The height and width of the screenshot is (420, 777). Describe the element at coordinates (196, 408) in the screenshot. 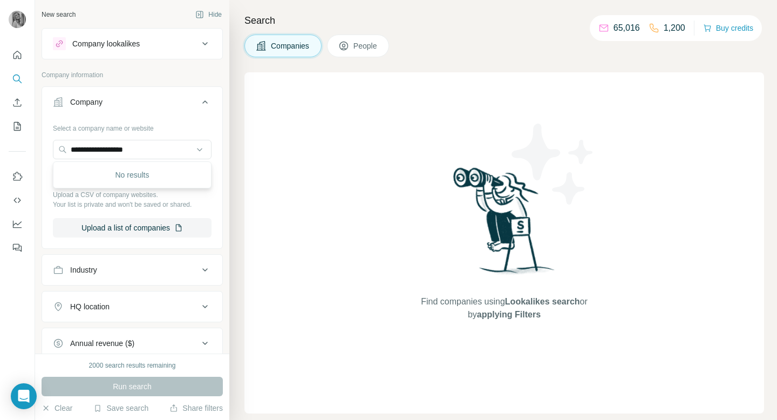

I see `button: Share filters` at that location.